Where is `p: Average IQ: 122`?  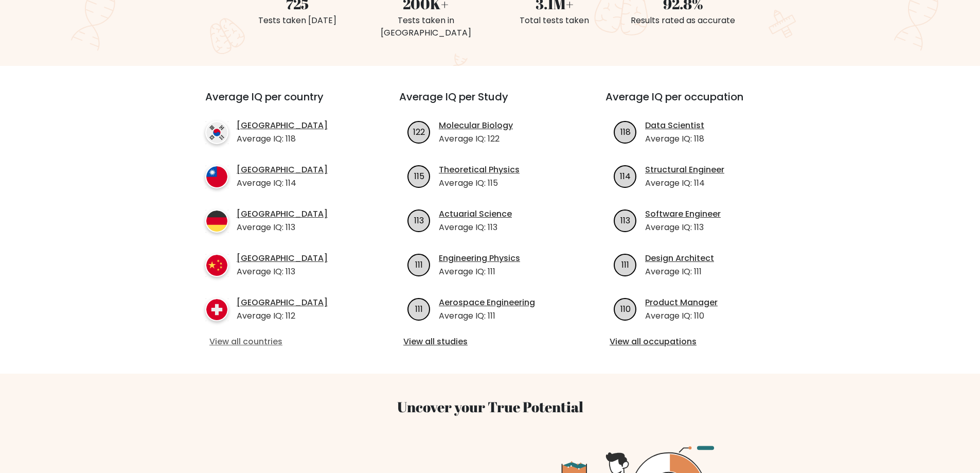 p: Average IQ: 122 is located at coordinates (476, 139).